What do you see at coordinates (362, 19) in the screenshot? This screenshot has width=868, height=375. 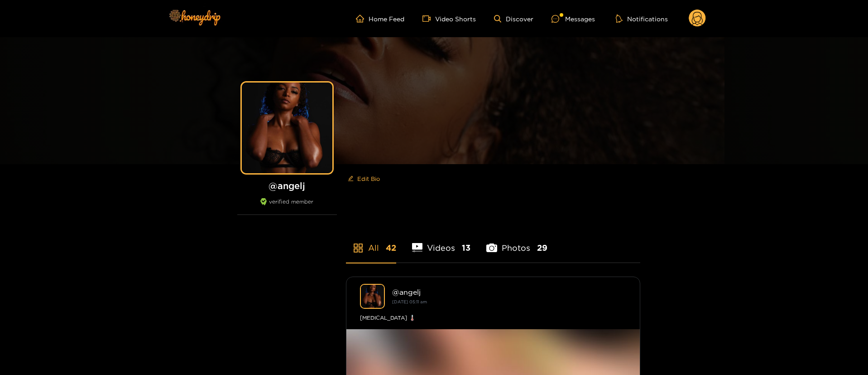 I see `span: home` at bounding box center [362, 19].